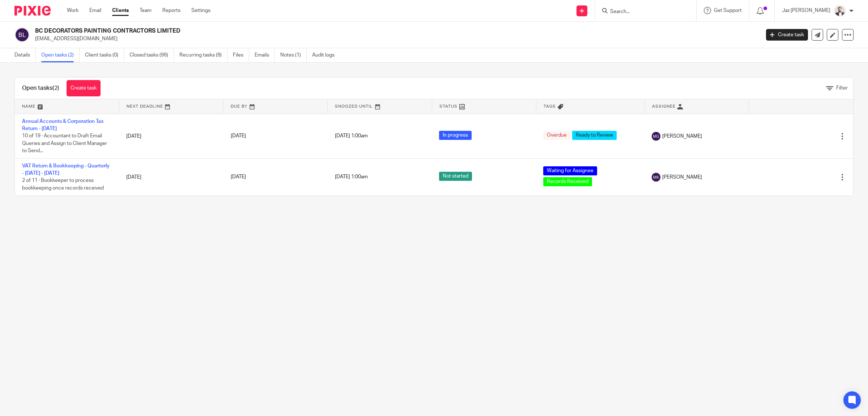 The image size is (868, 416). Describe the element at coordinates (204, 55) in the screenshot. I see `a: Recurring tasks (9)` at that location.